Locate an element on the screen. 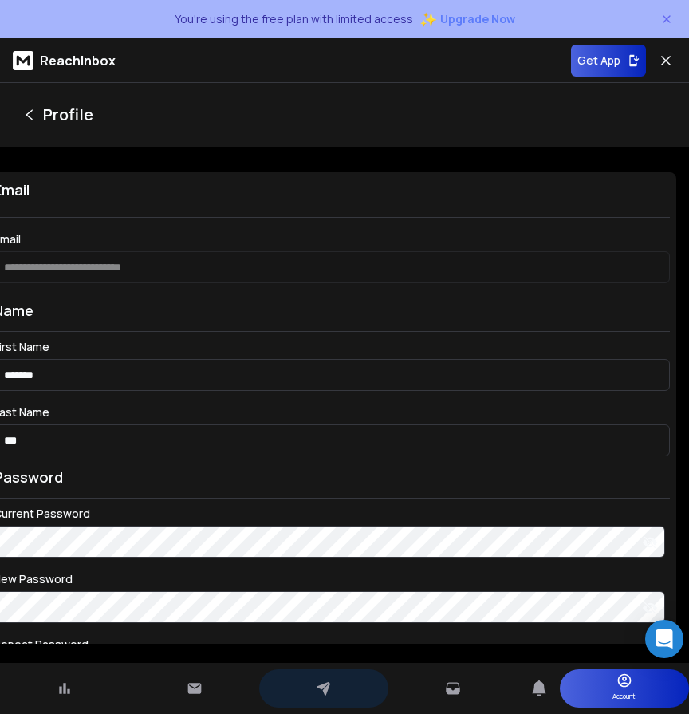 The width and height of the screenshot is (689, 714). h1: Profile is located at coordinates (68, 115).